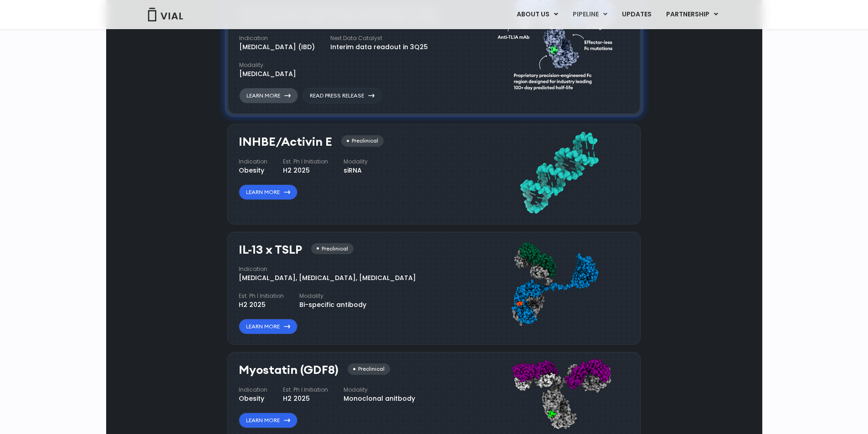 This screenshot has width=868, height=434. Describe the element at coordinates (590, 15) in the screenshot. I see `a: PIPELINEMenu Toggle` at that location.